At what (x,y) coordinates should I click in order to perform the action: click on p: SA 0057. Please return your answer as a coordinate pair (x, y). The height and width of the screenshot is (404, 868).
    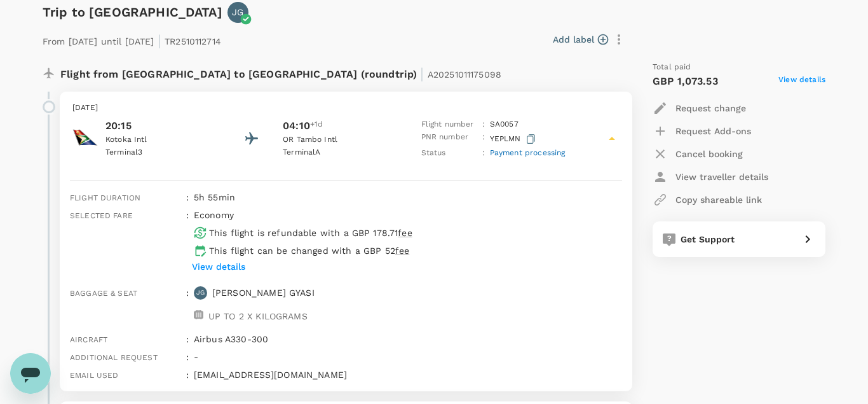
    Looking at the image, I should click on (504, 125).